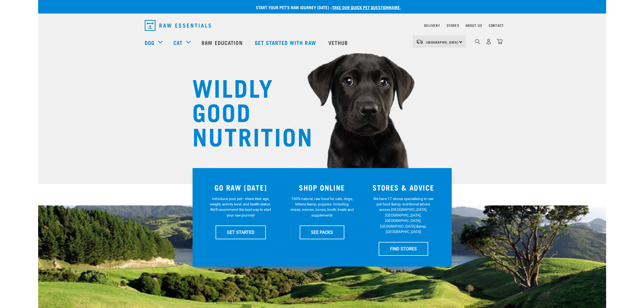 The width and height of the screenshot is (644, 308). Describe the element at coordinates (150, 43) in the screenshot. I see `a: Dog` at that location.